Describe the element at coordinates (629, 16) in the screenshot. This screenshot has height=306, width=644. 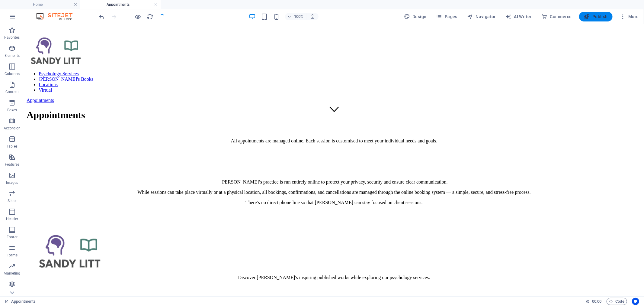
I see `span: More` at that location.